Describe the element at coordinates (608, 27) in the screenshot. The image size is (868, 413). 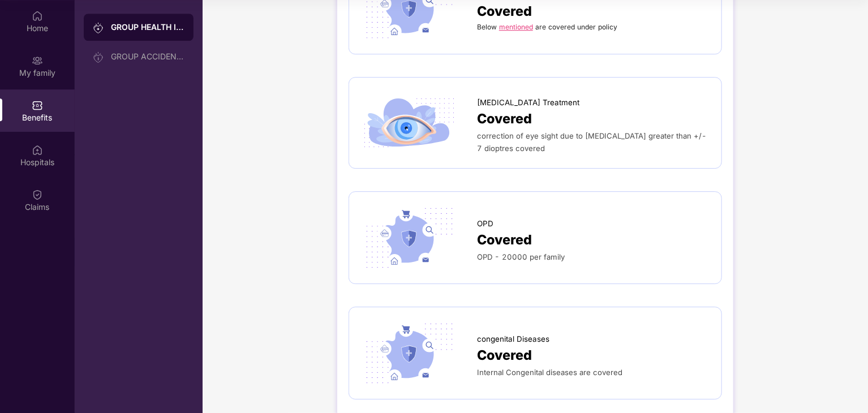
I see `span: policy` at that location.